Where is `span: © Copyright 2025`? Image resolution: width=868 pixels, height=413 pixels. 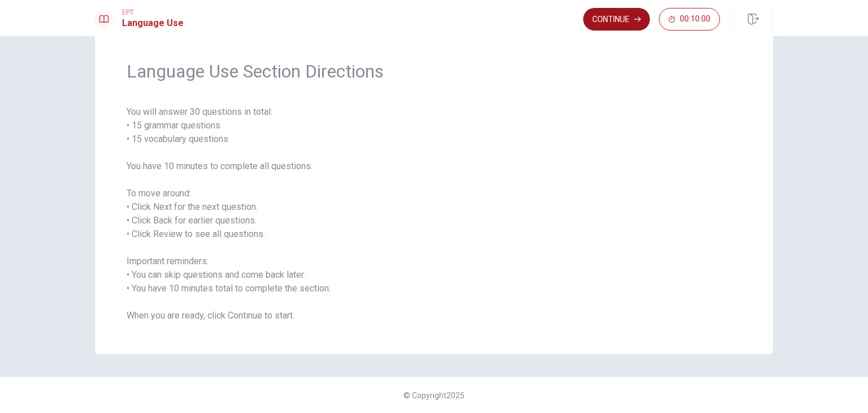
span: © Copyright 2025 is located at coordinates (434, 396).